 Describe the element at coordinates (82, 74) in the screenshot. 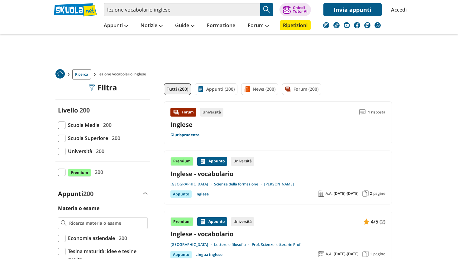

I see `span: Ricerca` at that location.